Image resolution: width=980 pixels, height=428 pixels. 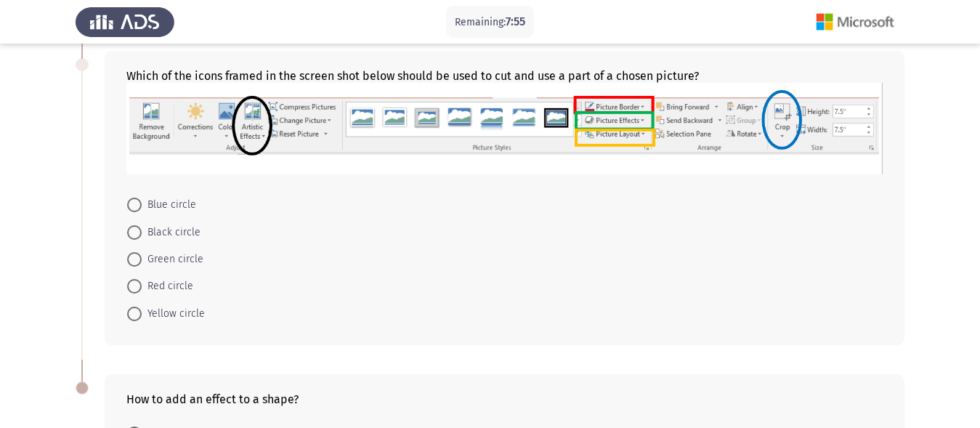 What do you see at coordinates (505, 129) in the screenshot?
I see `img: U2NyZWVuc2hvdCAyMDI0LTA1LTEzIGF0IDQuMDQuNTggUE0ucG5nMTcxNTYwNTUxNjY5MQ==.png` at bounding box center [505, 129].